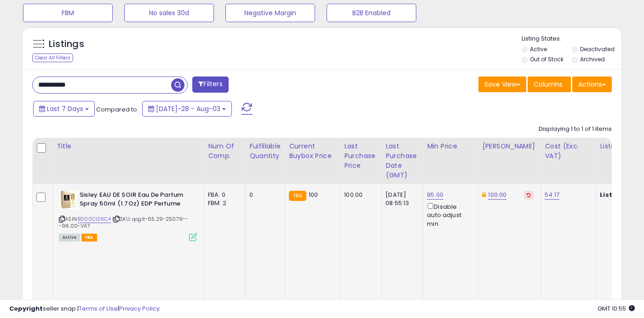 This screenshot has width=644, height=318. What do you see at coordinates (571, 39) in the screenshot?
I see `p: Listing States:` at bounding box center [571, 39].